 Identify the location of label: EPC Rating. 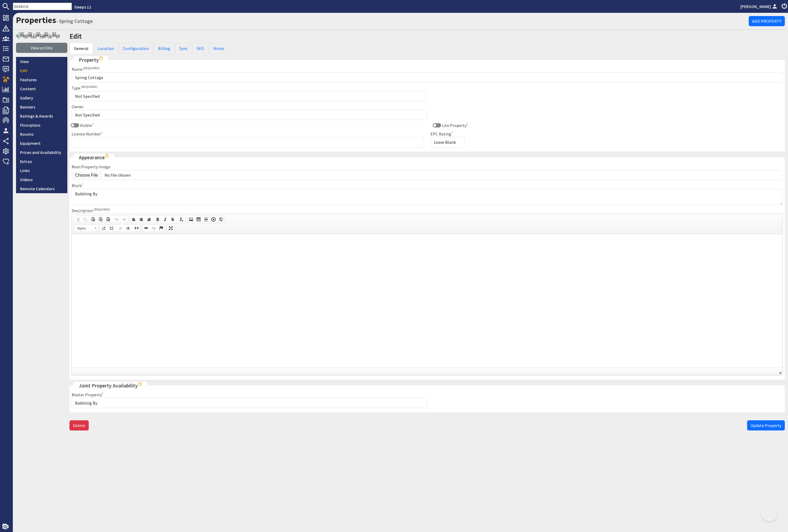
(442, 134).